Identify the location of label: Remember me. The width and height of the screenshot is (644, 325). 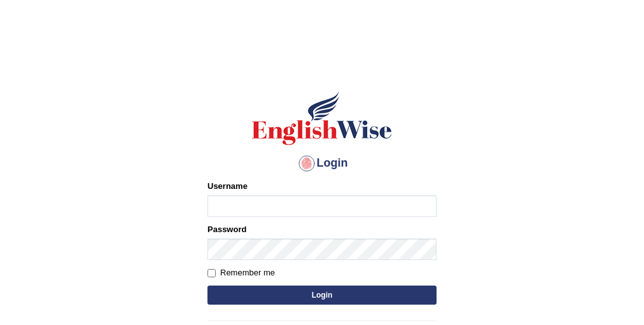
(241, 273).